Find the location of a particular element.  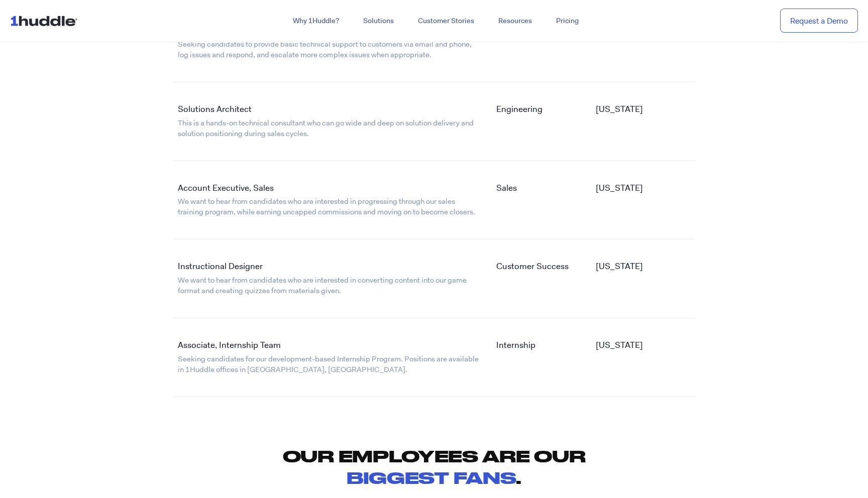

a: Pricing is located at coordinates (568, 21).